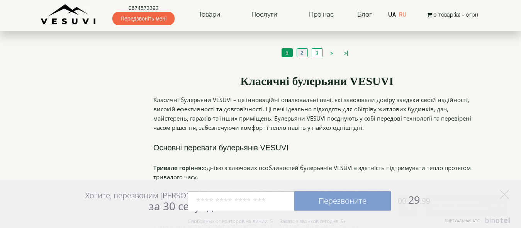 This screenshot has height=228, width=521. Describe the element at coordinates (392, 15) in the screenshot. I see `a: UA` at that location.